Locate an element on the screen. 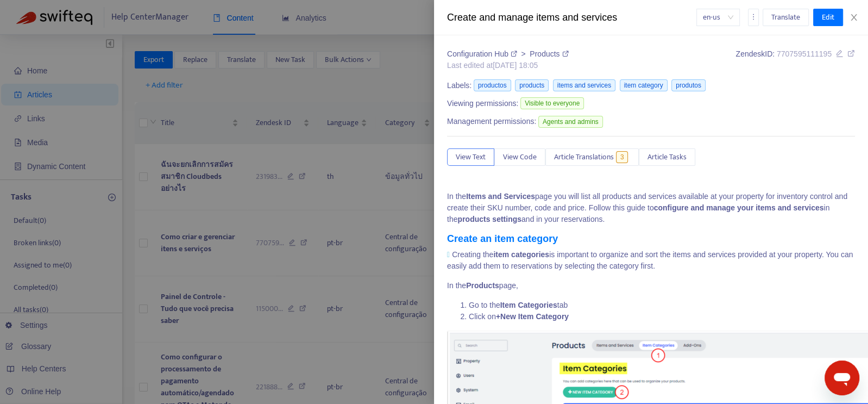 This screenshot has width=868, height=404. strong: configure and manage your items and services is located at coordinates (739, 208).